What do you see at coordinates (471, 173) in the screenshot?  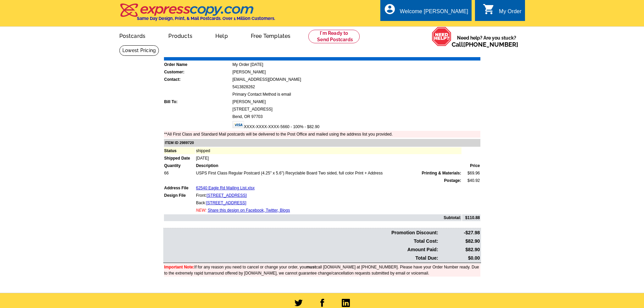 I see `td: $69.96` at bounding box center [471, 173].